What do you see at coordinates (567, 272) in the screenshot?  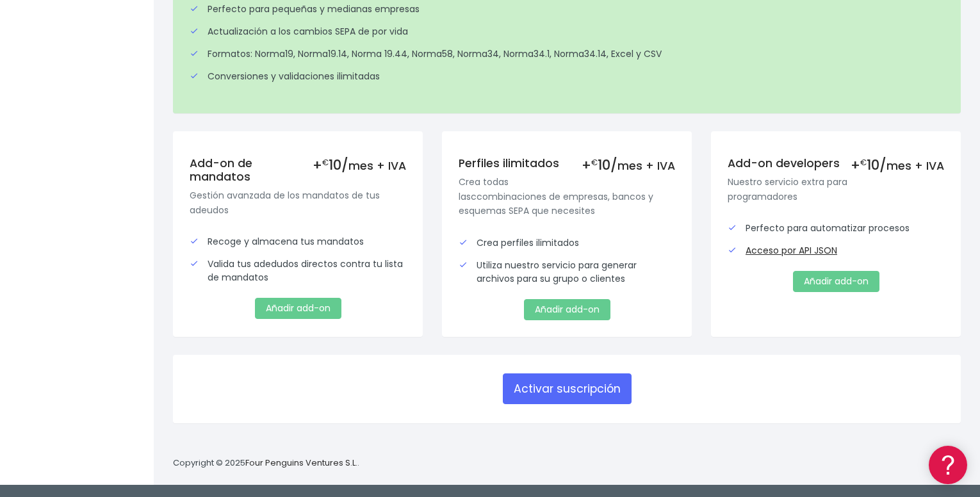 I see `div: Utiliza nuestro servicio para generar archivos para su grupo o clientes` at bounding box center [567, 272].